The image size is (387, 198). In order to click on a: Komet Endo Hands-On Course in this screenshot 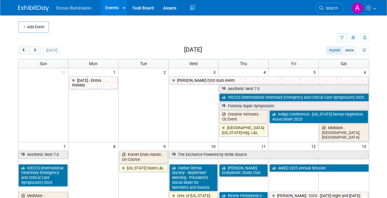, I will do `click(144, 157)`.